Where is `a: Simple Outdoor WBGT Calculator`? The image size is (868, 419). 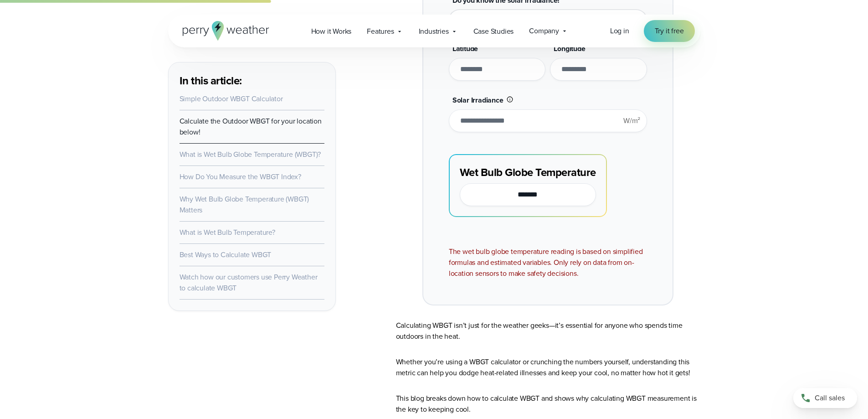
a: Simple Outdoor WBGT Calculator is located at coordinates (231, 98).